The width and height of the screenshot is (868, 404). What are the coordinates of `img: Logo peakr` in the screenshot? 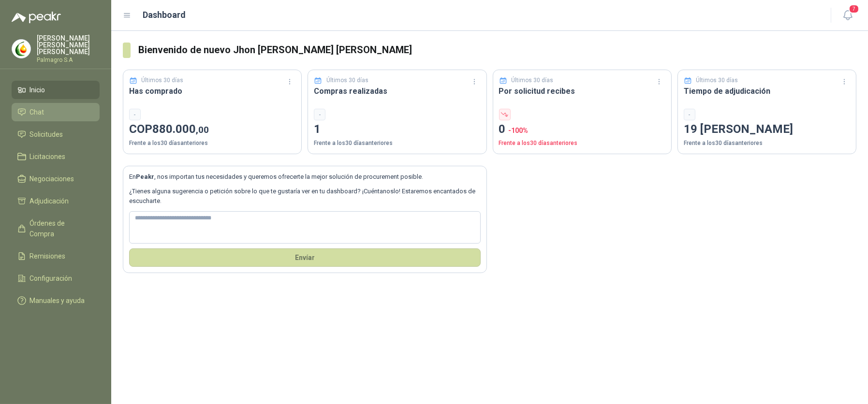 It's located at (37, 17).